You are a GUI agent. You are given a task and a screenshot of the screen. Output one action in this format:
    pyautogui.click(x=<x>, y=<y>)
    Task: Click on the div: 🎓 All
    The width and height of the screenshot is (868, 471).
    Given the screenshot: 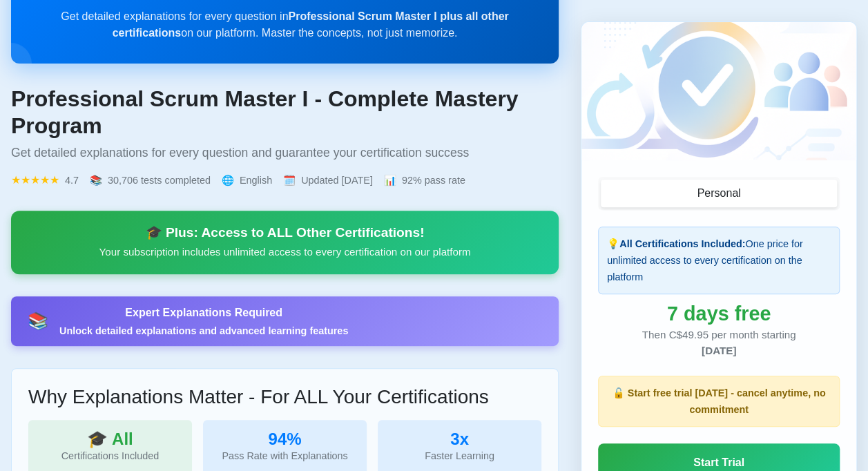 What is the action you would take?
    pyautogui.click(x=110, y=440)
    